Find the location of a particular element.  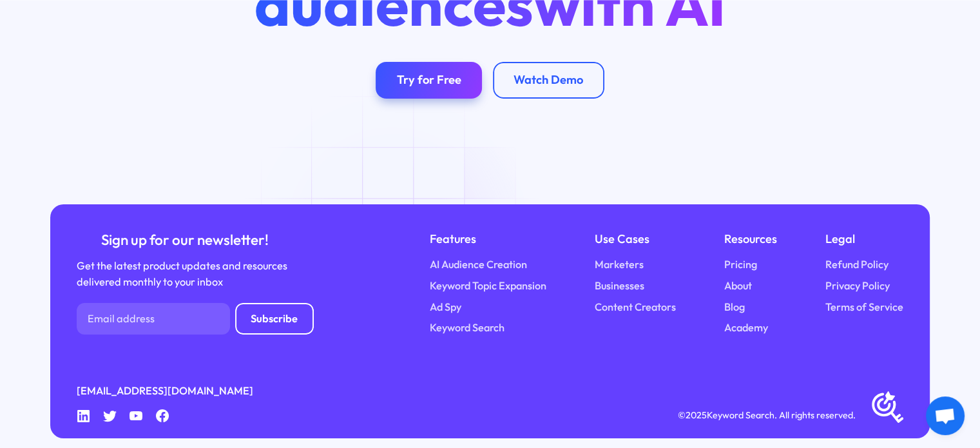

a: Terms of Service is located at coordinates (864, 307).